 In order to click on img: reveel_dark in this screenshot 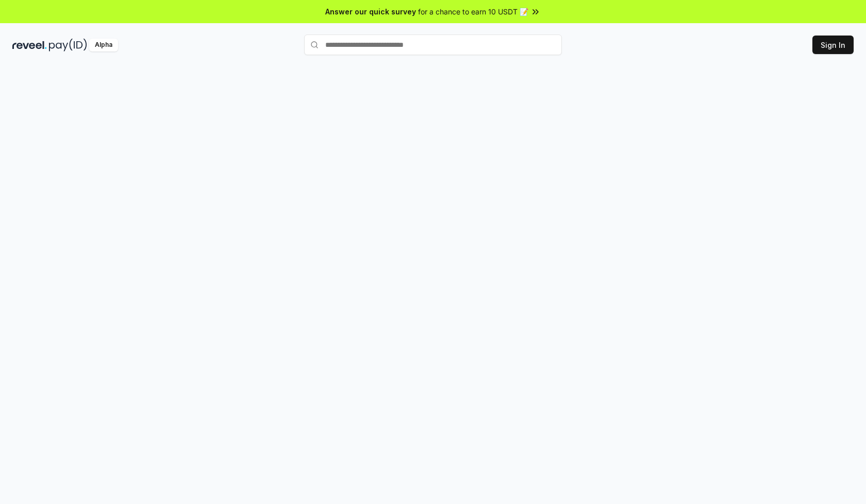, I will do `click(29, 45)`.